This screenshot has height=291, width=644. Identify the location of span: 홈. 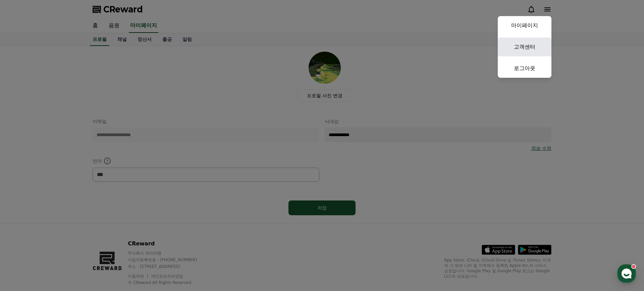
(24, 225).